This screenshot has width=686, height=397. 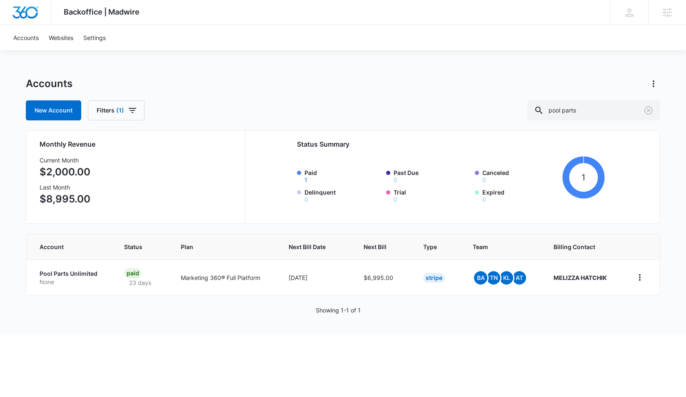 What do you see at coordinates (521, 195) in the screenshot?
I see `label: Expired` at bounding box center [521, 195].